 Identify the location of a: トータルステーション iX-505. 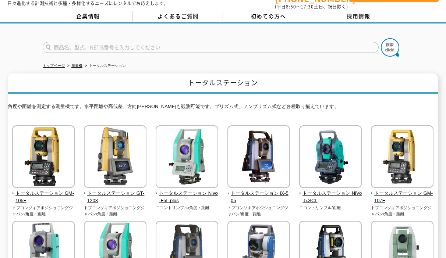
(259, 194).